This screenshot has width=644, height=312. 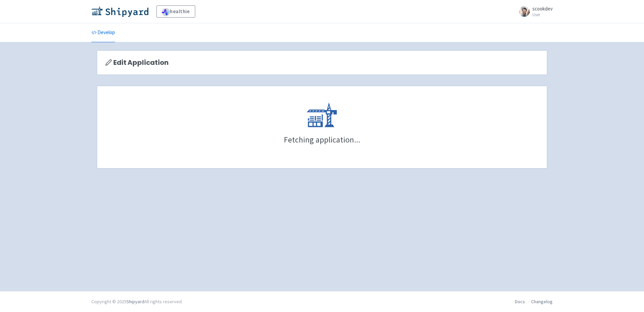 What do you see at coordinates (322, 140) in the screenshot?
I see `div: Fetching application...` at bounding box center [322, 140].